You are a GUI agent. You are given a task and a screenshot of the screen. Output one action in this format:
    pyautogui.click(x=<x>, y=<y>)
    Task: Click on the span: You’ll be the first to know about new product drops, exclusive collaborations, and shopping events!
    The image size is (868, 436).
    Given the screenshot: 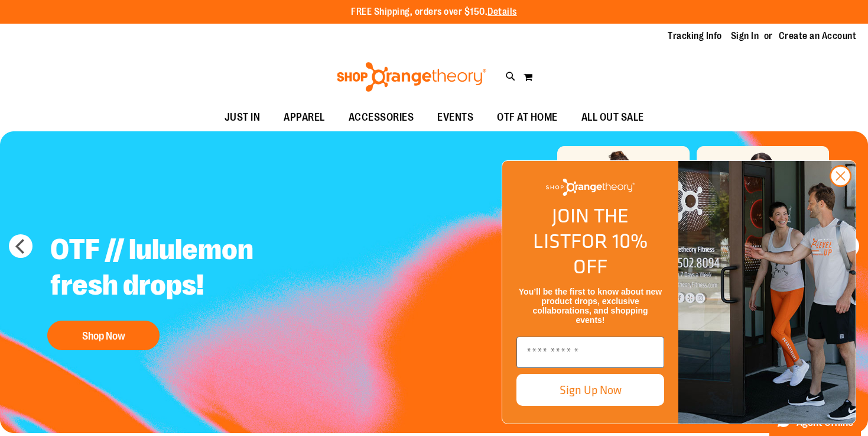 What is the action you would take?
    pyautogui.click(x=590, y=306)
    